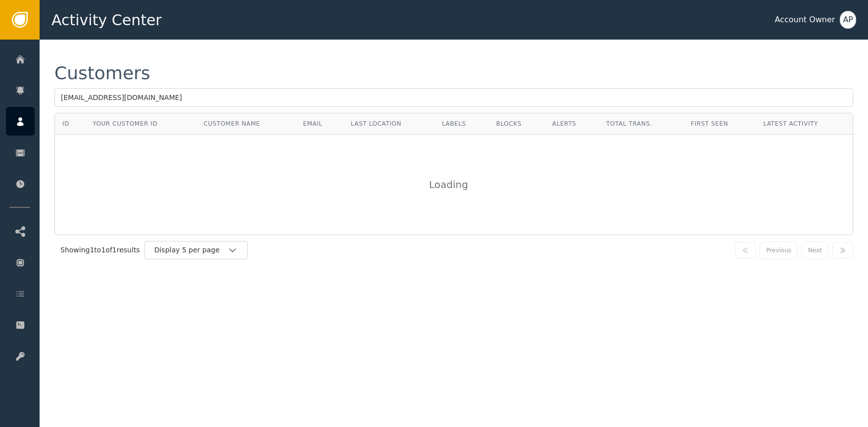  What do you see at coordinates (720, 124) in the screenshot?
I see `div: First Seen` at bounding box center [720, 124].